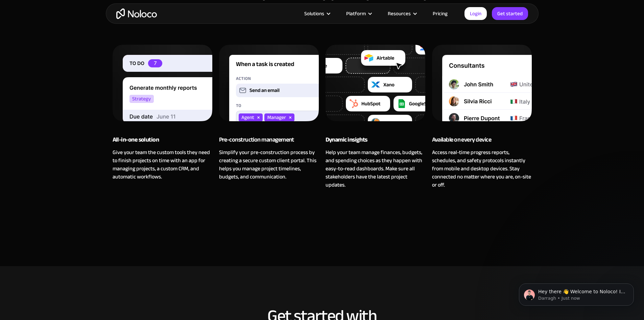  I want to click on div: Simplify your pre-construction process by creating a secure custom client portal. This helps you ..., so click(269, 164).